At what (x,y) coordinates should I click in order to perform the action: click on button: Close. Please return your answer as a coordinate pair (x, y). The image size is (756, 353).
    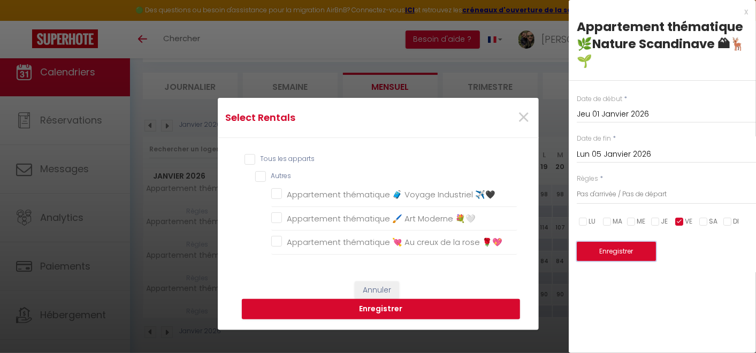
    Looking at the image, I should click on (524, 118).